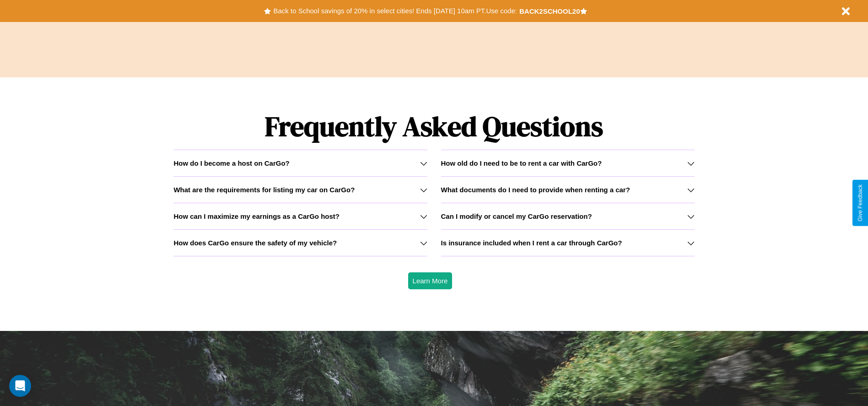 This screenshot has height=406, width=868. I want to click on div: Open Intercom Messenger, so click(20, 386).